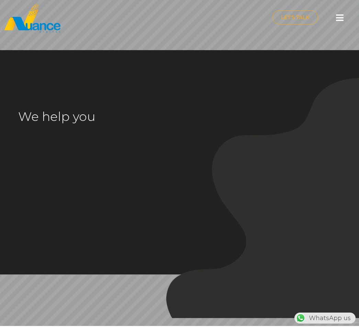  What do you see at coordinates (300, 318) in the screenshot?
I see `img: WhatsApp` at bounding box center [300, 318].